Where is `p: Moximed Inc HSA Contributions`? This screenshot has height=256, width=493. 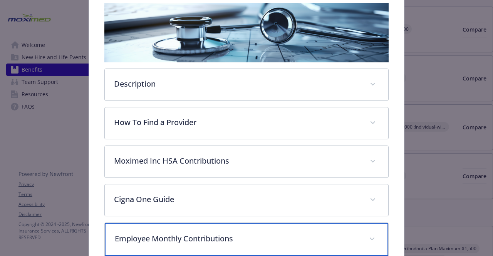 p: Moximed Inc HSA Contributions is located at coordinates (237, 161).